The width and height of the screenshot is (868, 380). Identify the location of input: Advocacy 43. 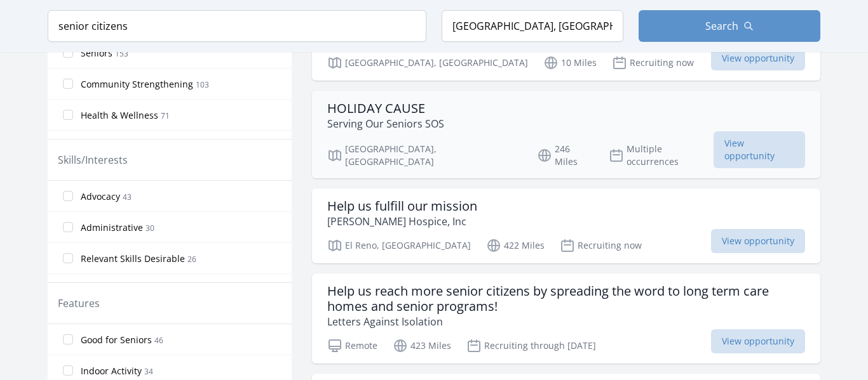
(68, 196).